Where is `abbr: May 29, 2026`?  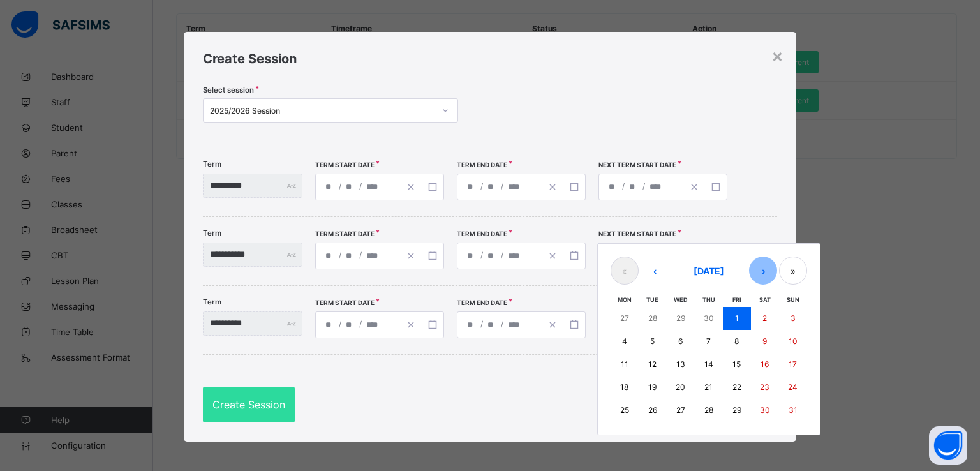
abbr: May 29, 2026 is located at coordinates (737, 410).